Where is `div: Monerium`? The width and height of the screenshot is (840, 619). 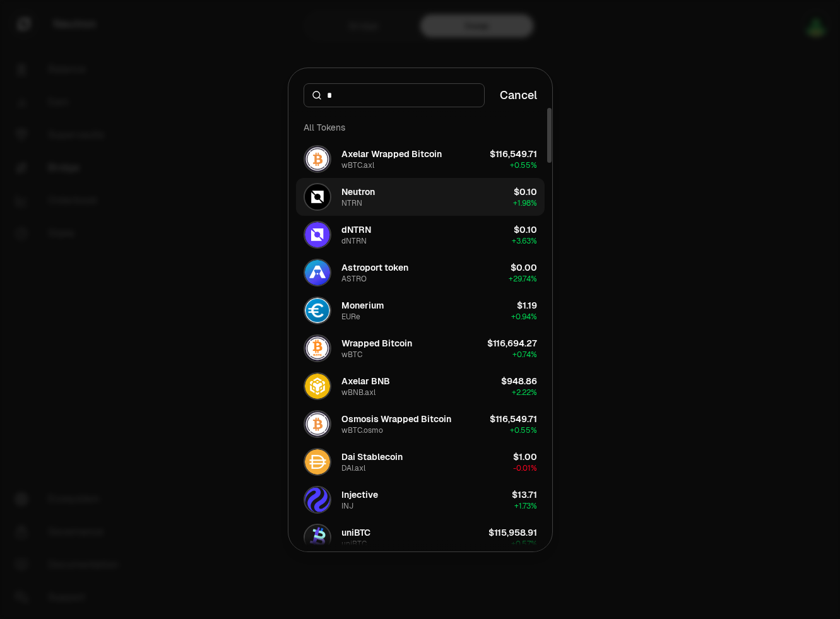
div: Monerium is located at coordinates (362, 305).